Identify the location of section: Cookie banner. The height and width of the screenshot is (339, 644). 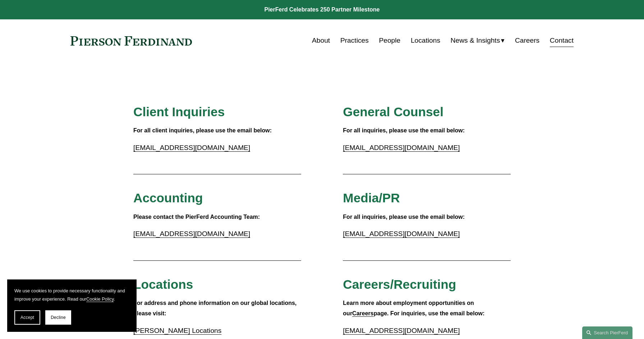
(72, 306).